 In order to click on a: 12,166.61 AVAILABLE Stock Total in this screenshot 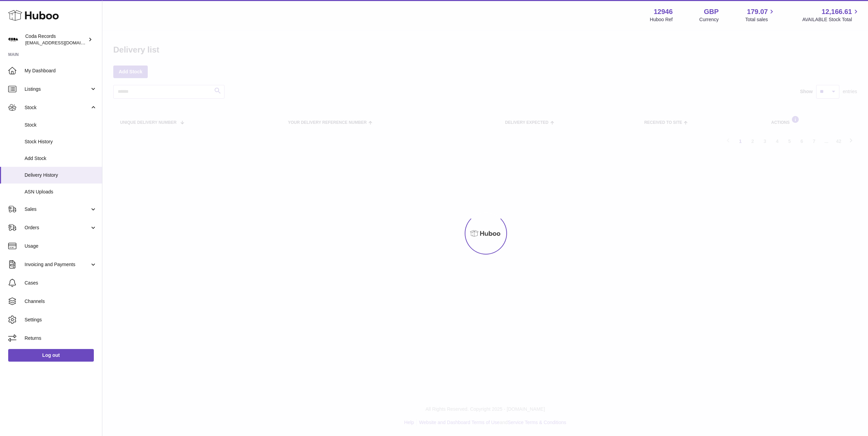, I will do `click(831, 15)`.